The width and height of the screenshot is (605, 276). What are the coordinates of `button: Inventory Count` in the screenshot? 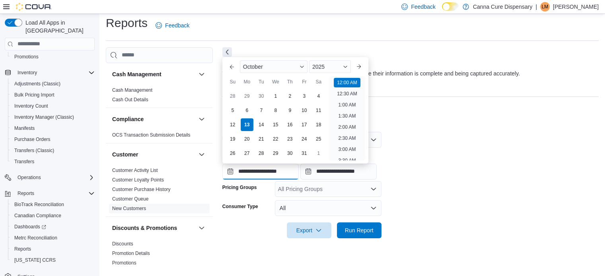 It's located at (53, 106).